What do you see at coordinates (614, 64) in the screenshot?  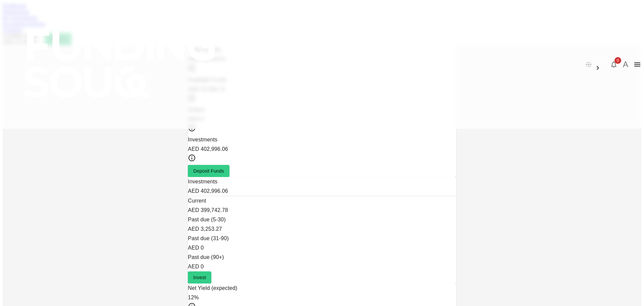 I see `button: 0` at bounding box center [614, 64].